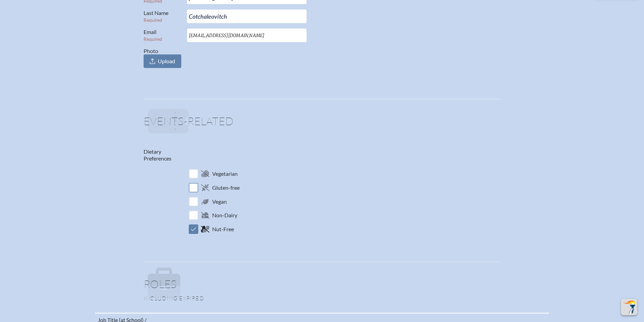 Image resolution: width=644 pixels, height=322 pixels. What do you see at coordinates (162, 58) in the screenshot?
I see `label: Photo` at bounding box center [162, 58].